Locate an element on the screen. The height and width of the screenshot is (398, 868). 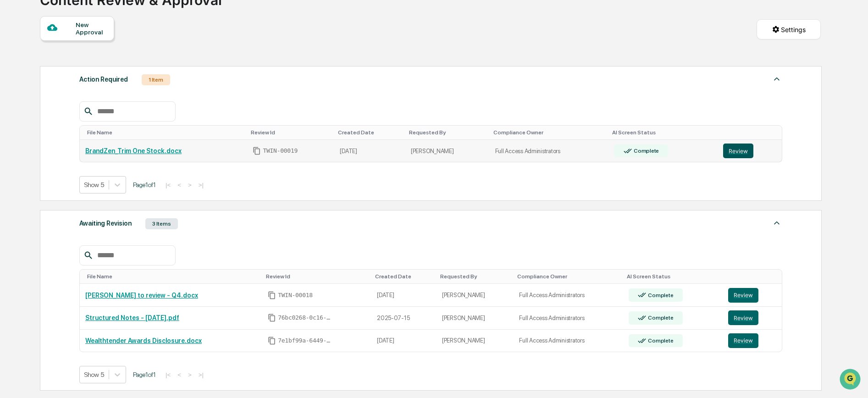
span: Attestations is located at coordinates (95, 120).